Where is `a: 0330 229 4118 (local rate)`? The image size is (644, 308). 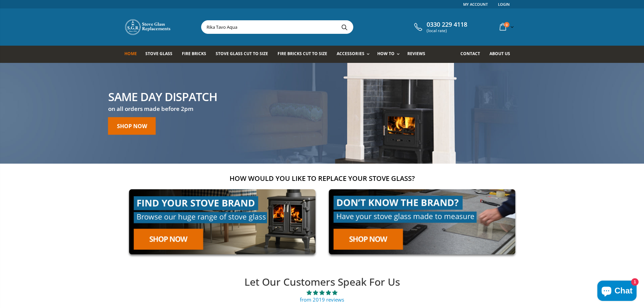
a: 0330 229 4118 (local rate) is located at coordinates (440, 27).